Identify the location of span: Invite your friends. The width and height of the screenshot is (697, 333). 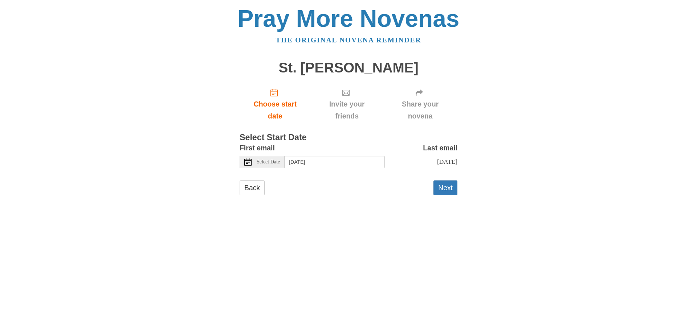
(346, 110).